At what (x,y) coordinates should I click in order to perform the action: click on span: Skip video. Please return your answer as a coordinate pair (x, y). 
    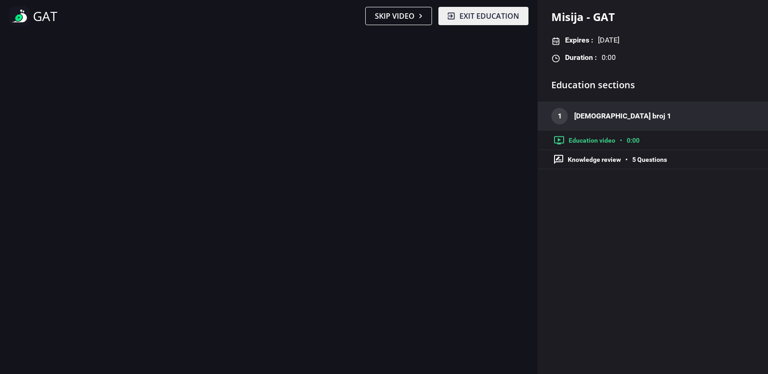
    Looking at the image, I should click on (394, 16).